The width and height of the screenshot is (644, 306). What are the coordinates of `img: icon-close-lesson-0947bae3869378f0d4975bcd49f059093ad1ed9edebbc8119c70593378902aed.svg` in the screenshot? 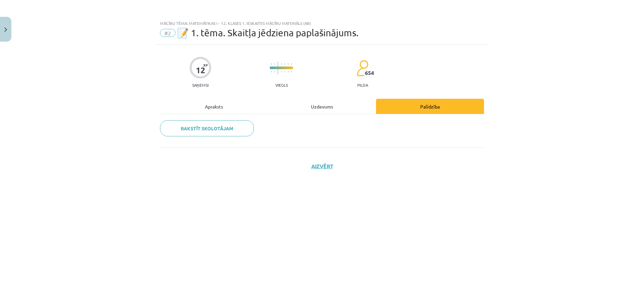 It's located at (6, 30).